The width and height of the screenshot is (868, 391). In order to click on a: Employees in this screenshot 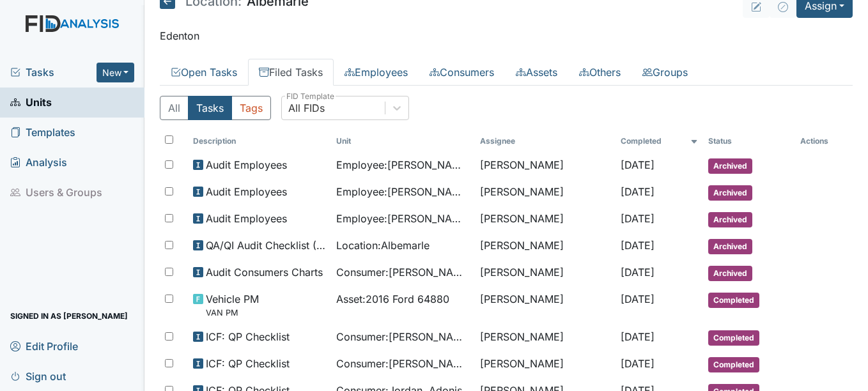, I will do `click(376, 72)`.